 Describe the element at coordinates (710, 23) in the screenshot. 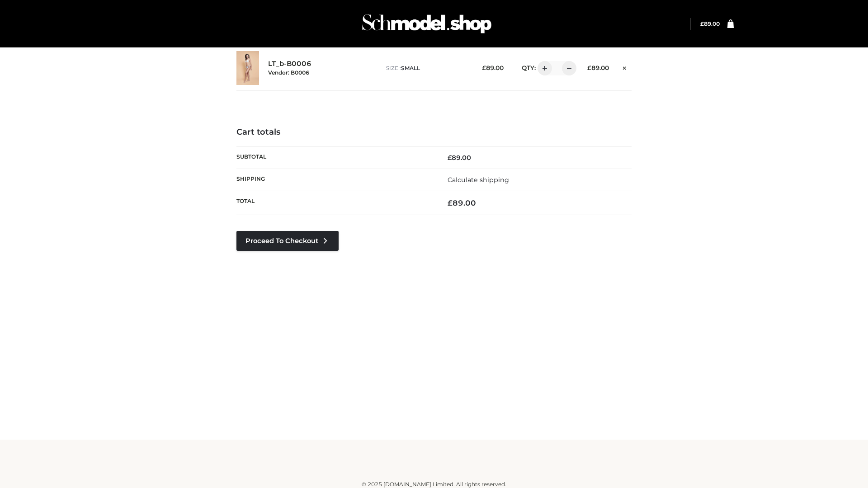

I see `a: £89.00` at that location.